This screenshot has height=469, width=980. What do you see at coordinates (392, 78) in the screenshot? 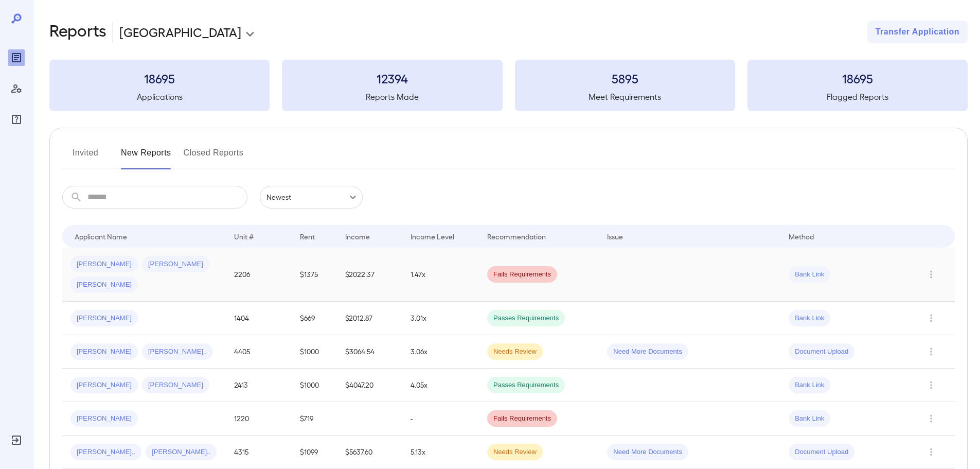
I see `h3: 12394` at bounding box center [392, 78].